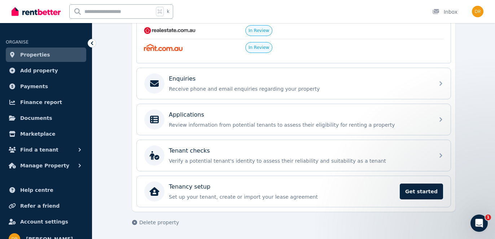 This screenshot has width=495, height=239. What do you see at coordinates (488, 218) in the screenshot?
I see `span: 1` at bounding box center [488, 218].